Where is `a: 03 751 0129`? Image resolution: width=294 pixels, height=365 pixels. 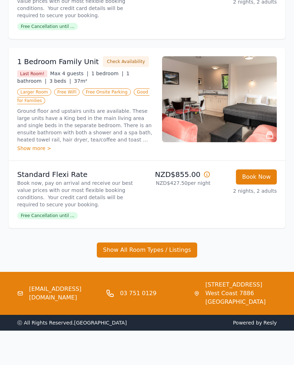
a: 03 751 0129 is located at coordinates (138, 293).